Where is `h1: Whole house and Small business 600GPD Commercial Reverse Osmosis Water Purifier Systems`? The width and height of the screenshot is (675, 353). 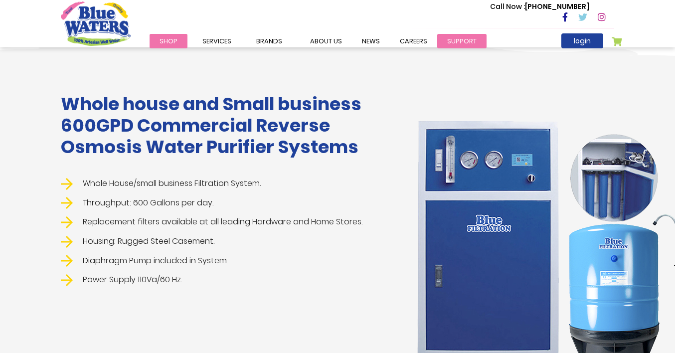 h1: Whole house and Small business 600GPD Commercial Reverse Osmosis Water Purifier Systems is located at coordinates (224, 126).